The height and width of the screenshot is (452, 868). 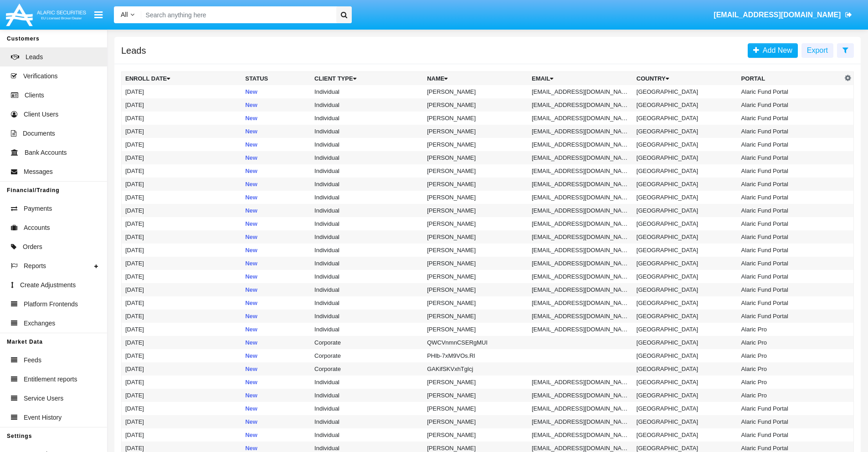 What do you see at coordinates (48, 285) in the screenshot?
I see `span: Create Adjustments` at bounding box center [48, 285].